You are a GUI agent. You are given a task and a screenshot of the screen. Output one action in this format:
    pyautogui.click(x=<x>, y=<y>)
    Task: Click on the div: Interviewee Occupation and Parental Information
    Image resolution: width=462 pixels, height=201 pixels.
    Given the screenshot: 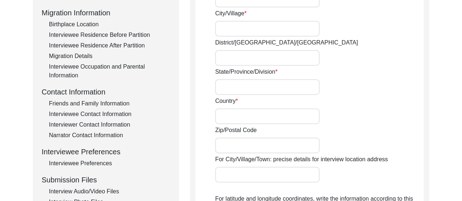 What is the action you would take?
    pyautogui.click(x=110, y=71)
    